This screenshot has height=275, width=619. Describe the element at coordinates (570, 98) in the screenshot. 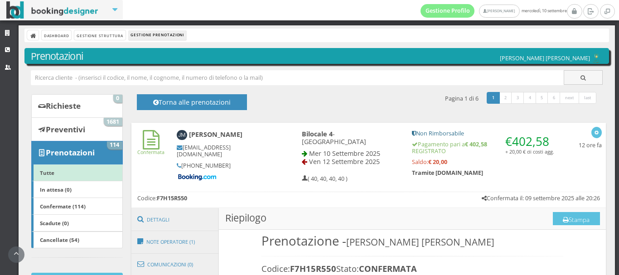

I see `a: next` at that location.